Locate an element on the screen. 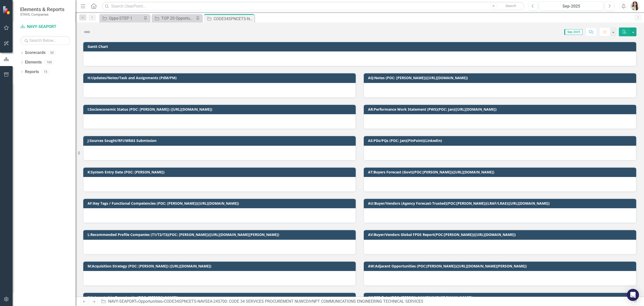 The height and width of the screenshot is (306, 644). button: Janieva Castro is located at coordinates (635, 6).